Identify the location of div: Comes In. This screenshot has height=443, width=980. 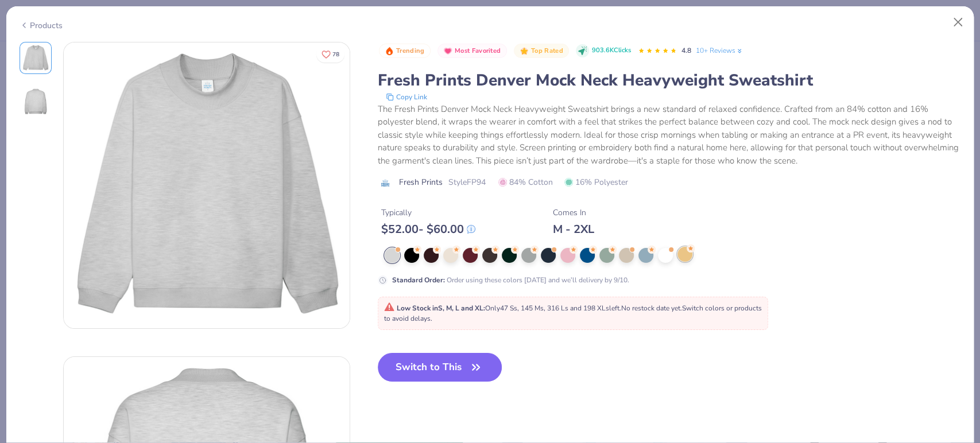
(574, 212).